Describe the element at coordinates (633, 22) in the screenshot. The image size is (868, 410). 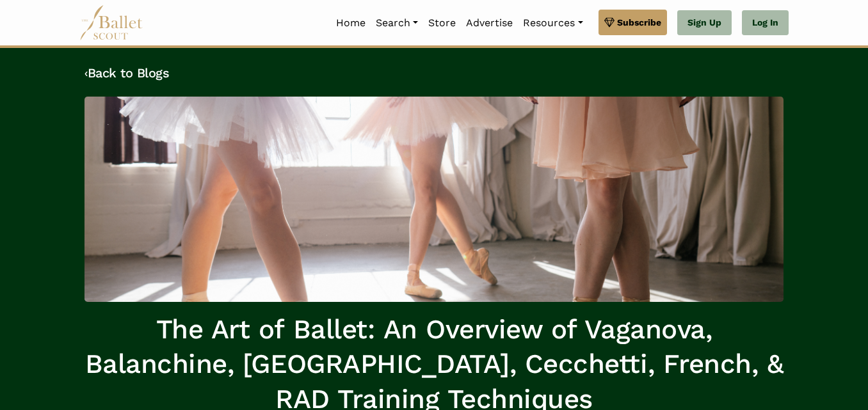
I see `a: Subscribe` at that location.